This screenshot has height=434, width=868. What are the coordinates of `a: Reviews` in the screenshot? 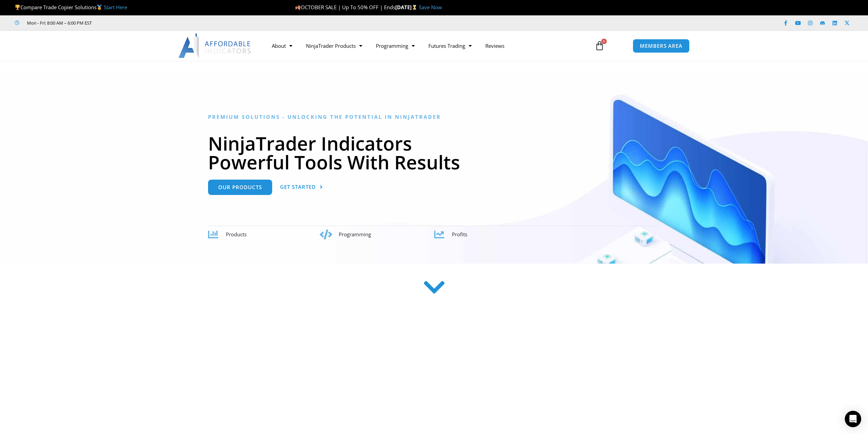 It's located at (495, 46).